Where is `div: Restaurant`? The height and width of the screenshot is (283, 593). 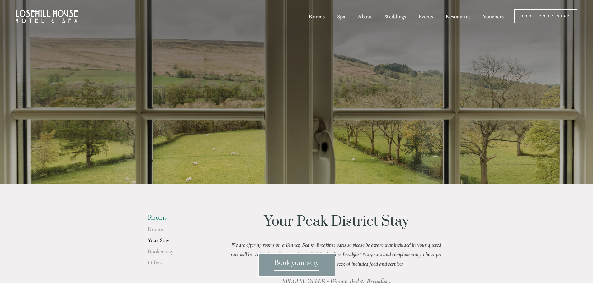
div: Restaurant is located at coordinates (458, 16).